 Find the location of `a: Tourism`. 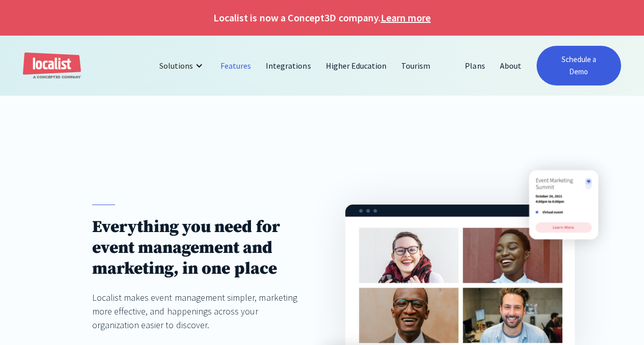

a: Tourism is located at coordinates (416, 66).